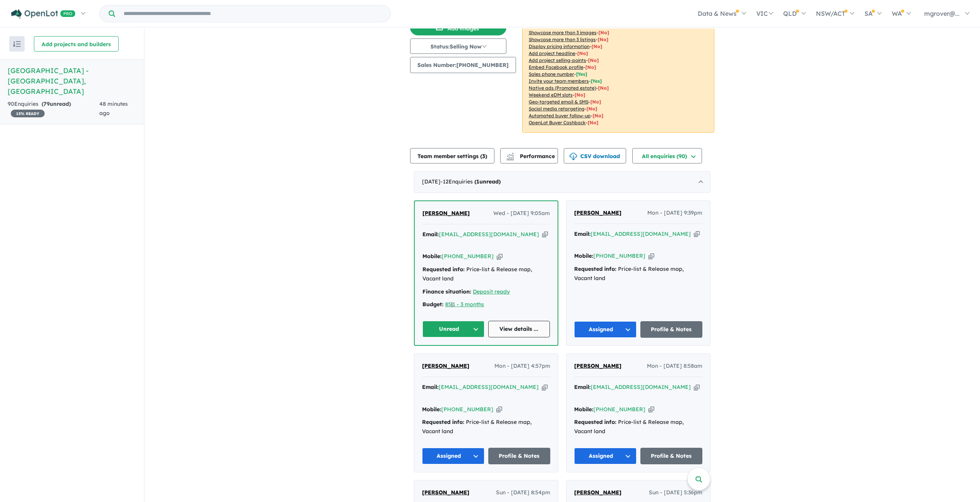  Describe the element at coordinates (550, 95) in the screenshot. I see `u: Weekend eDM slots` at that location.